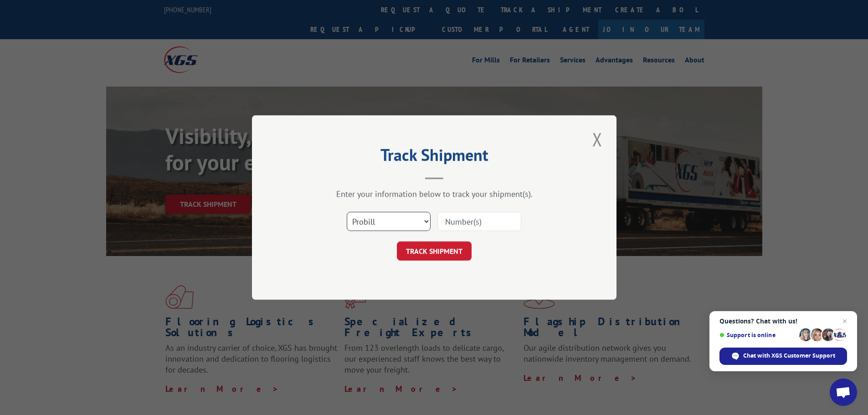 This screenshot has width=868, height=415. What do you see at coordinates (479, 222) in the screenshot?
I see `input: Number(s)` at bounding box center [479, 222].